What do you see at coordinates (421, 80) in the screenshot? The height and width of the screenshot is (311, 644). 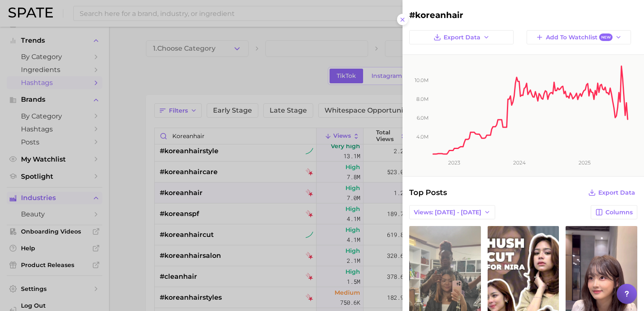 I see `tspan: 10.0m` at bounding box center [421, 80].